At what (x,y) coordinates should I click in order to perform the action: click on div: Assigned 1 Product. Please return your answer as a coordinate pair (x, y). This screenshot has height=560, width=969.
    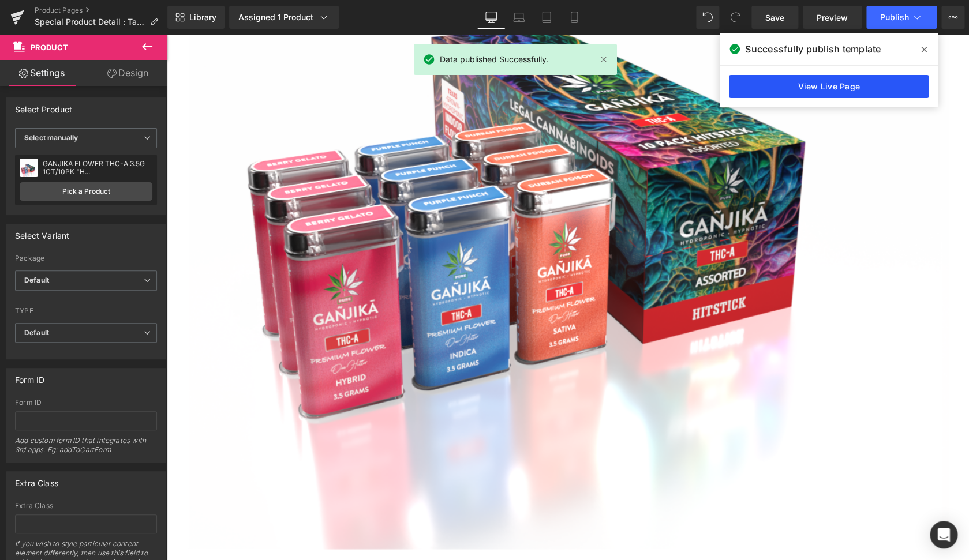
    Looking at the image, I should click on (284, 18).